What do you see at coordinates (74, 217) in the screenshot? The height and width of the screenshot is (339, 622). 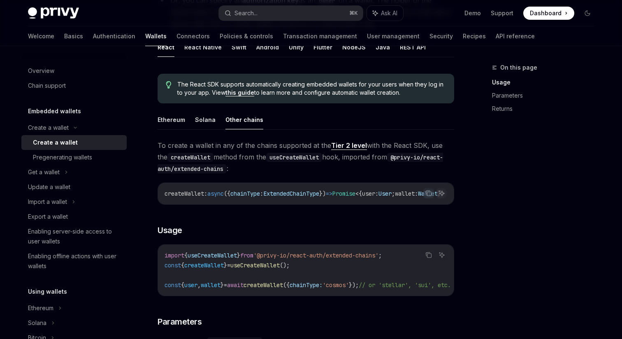 I see `a: Export a wallet` at bounding box center [74, 217].